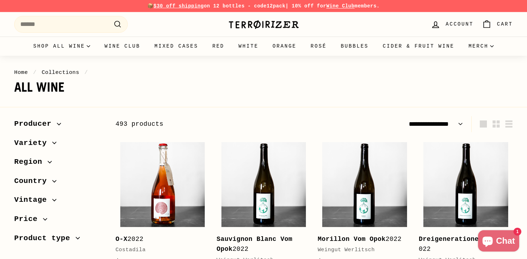  What do you see at coordinates (59, 221) in the screenshot?
I see `button: Price` at bounding box center [59, 221].